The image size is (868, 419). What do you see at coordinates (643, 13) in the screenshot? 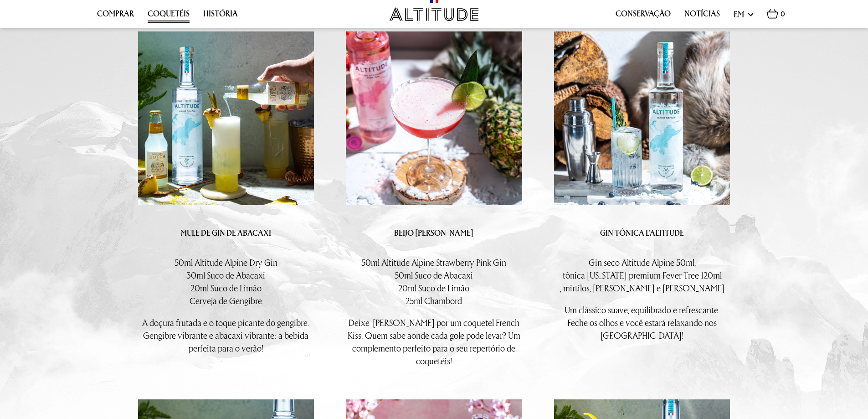
I see `font: Conservação` at bounding box center [643, 13].